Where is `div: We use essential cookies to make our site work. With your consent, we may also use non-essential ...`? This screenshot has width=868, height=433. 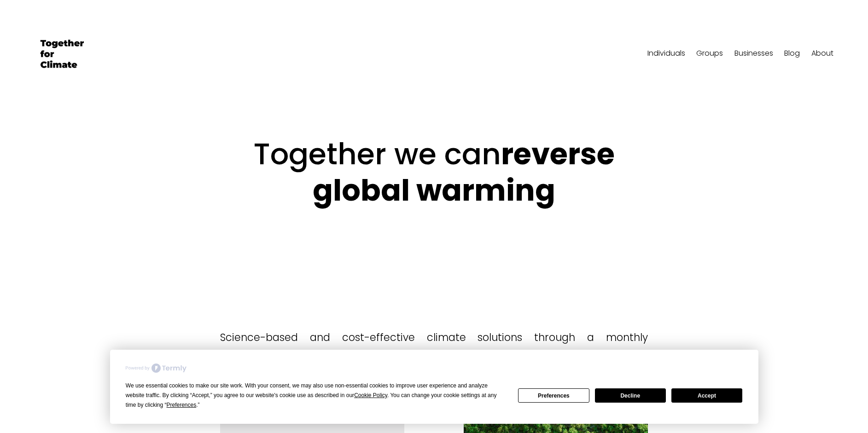
div: We use essential cookies to make our site work. With your consent, we may also use non-essential ... is located at coordinates (316, 395).